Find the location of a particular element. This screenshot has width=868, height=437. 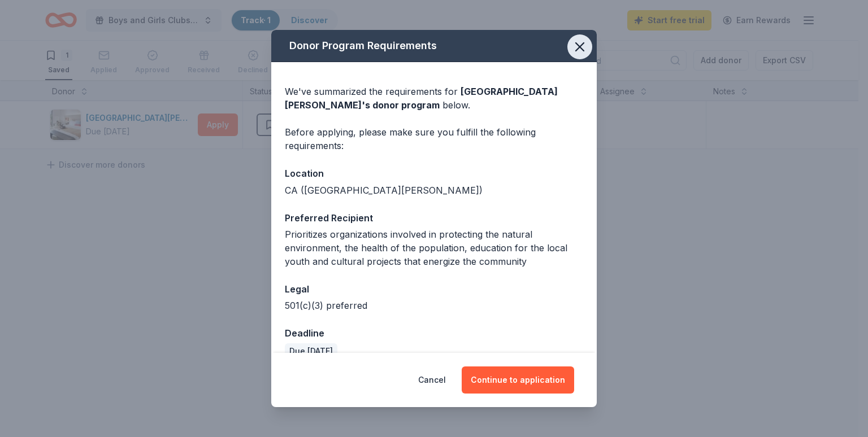

div: We've summarized the requirements for below. is located at coordinates (434, 98).